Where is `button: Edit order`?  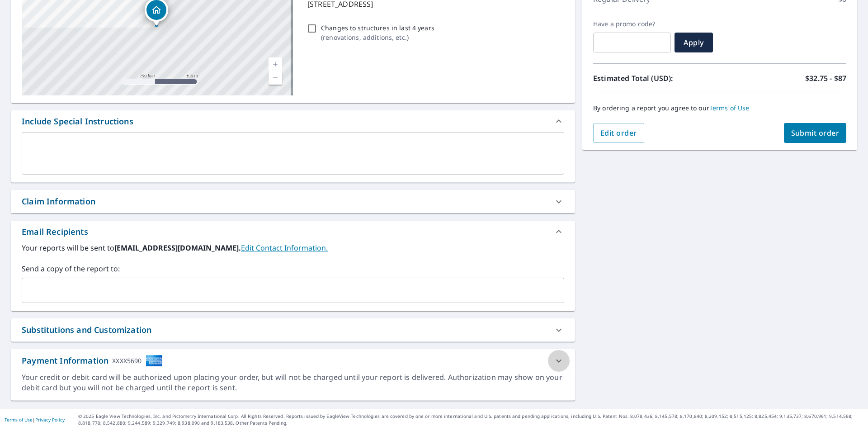 button: Edit order is located at coordinates (618, 133).